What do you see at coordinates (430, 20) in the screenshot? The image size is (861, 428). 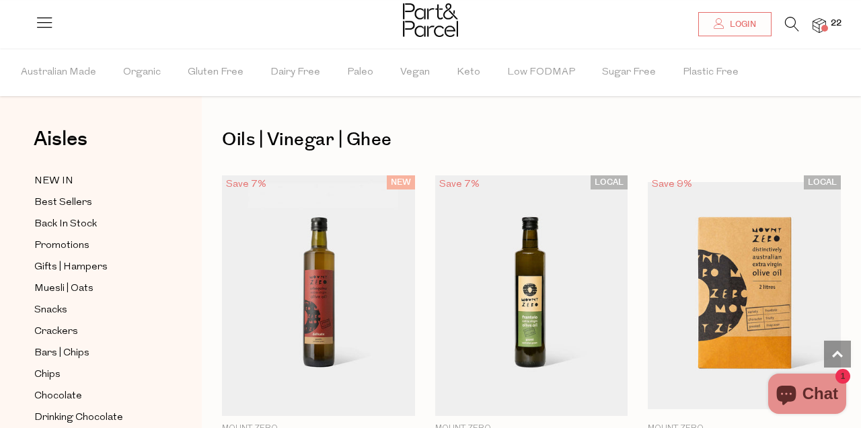 I see `img: Part&Parcel` at bounding box center [430, 20].